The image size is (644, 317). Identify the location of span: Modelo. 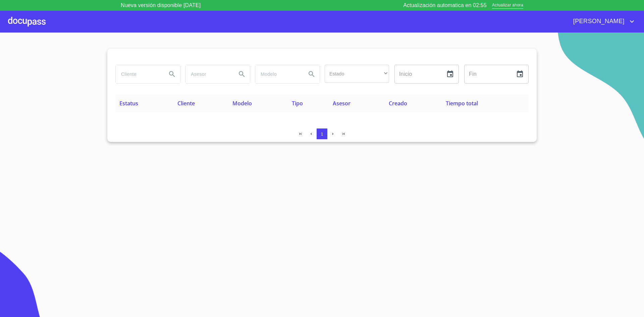
(242, 103).